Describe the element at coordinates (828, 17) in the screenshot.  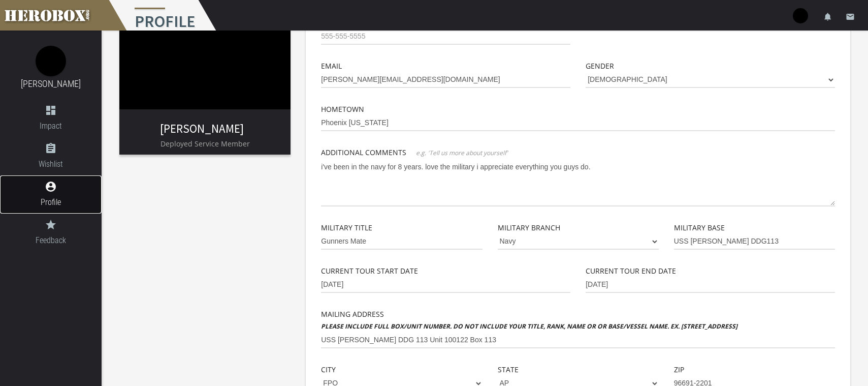
I see `i: notifications` at that location.